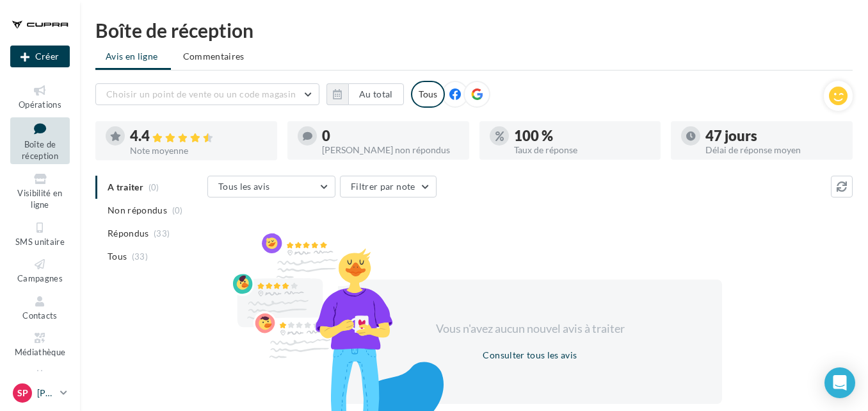 The image size is (868, 411). What do you see at coordinates (40, 352) in the screenshot?
I see `span: Médiathèque` at bounding box center [40, 352].